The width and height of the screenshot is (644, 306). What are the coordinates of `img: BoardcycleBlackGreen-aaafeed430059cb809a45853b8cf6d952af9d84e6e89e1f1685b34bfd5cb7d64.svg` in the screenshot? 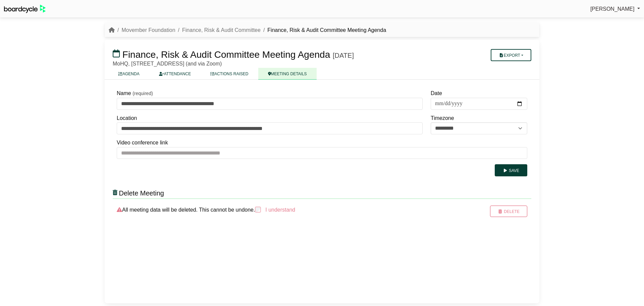 It's located at (25, 9).